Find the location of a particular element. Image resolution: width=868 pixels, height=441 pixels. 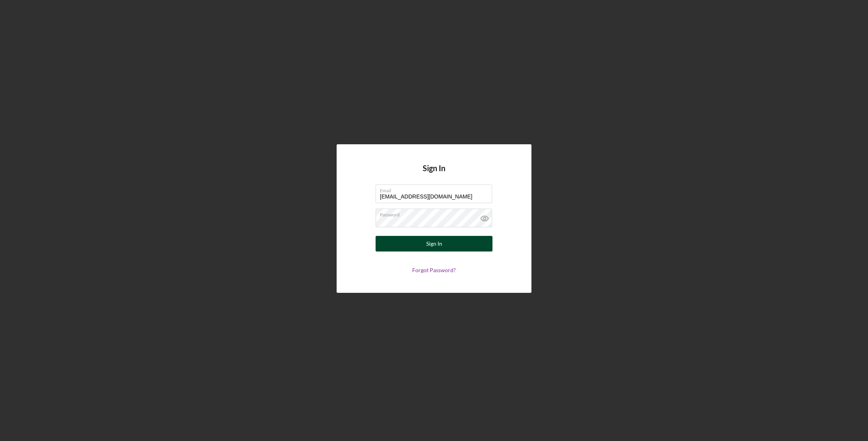

label: Password is located at coordinates (436, 213).